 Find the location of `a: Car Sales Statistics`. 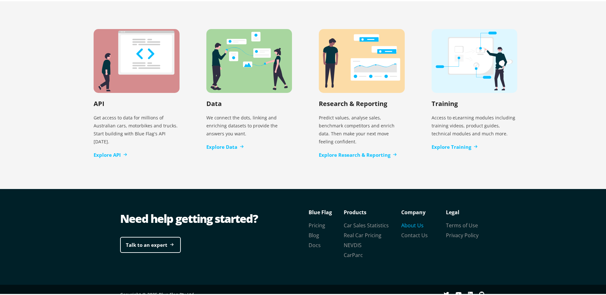

a: Car Sales Statistics is located at coordinates (366, 224).